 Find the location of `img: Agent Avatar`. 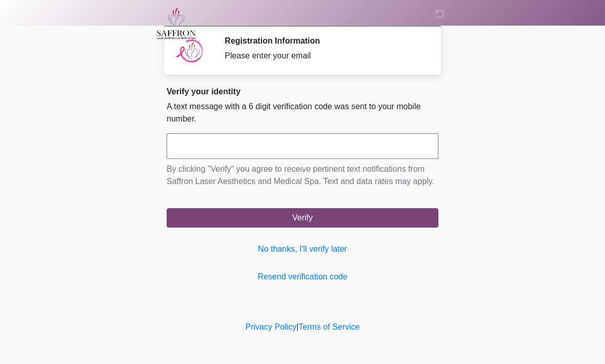

img: Agent Avatar is located at coordinates (190, 51).